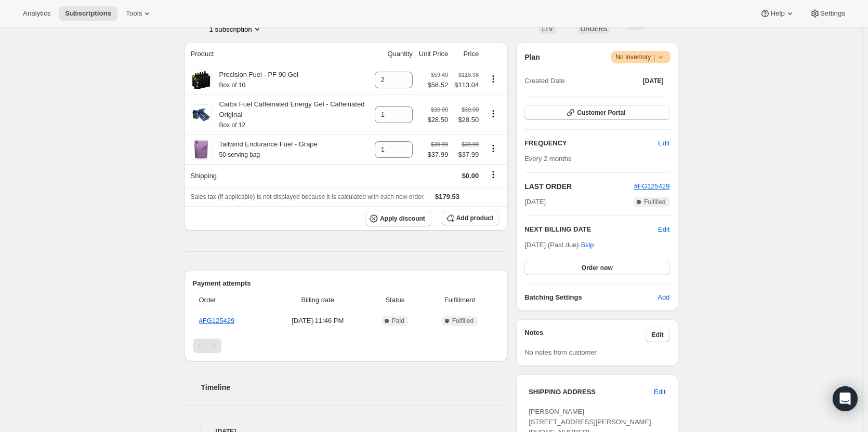 Image resolution: width=868 pixels, height=432 pixels. I want to click on th: Unit Price, so click(434, 54).